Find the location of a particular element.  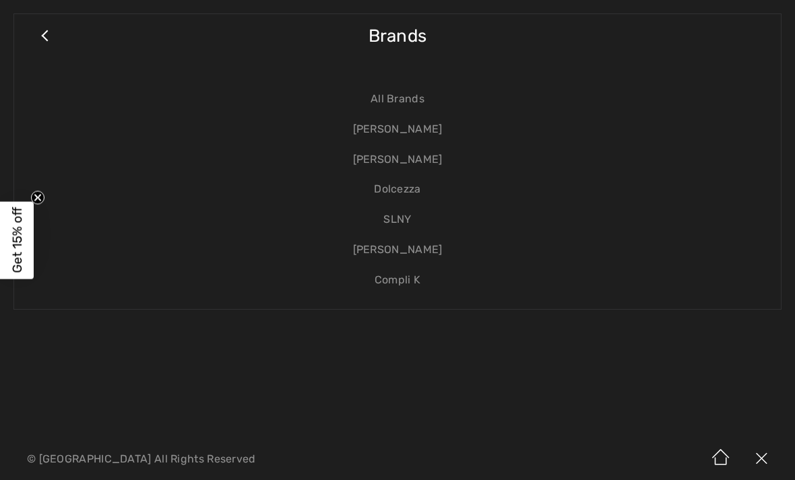

img: Home is located at coordinates (721, 460).